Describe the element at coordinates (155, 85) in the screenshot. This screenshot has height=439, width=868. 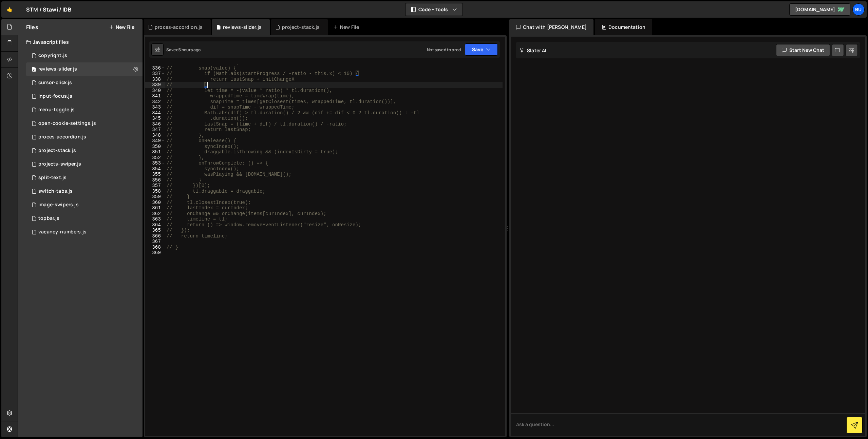
I see `div: 339` at that location.